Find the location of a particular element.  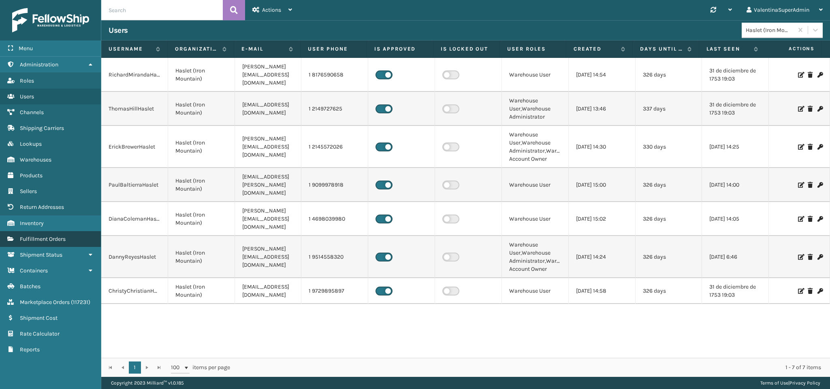

span: Products is located at coordinates (31, 175).